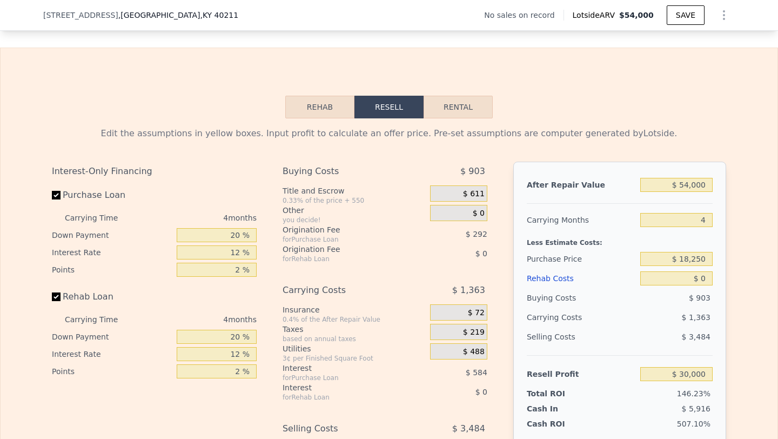 The width and height of the screenshot is (778, 439). Describe the element at coordinates (696, 408) in the screenshot. I see `span: $ 5,916` at that location.